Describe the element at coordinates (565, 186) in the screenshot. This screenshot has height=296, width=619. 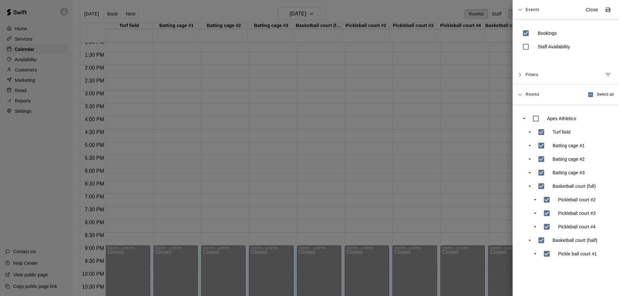
I see `ul: swift facility view` at that location.